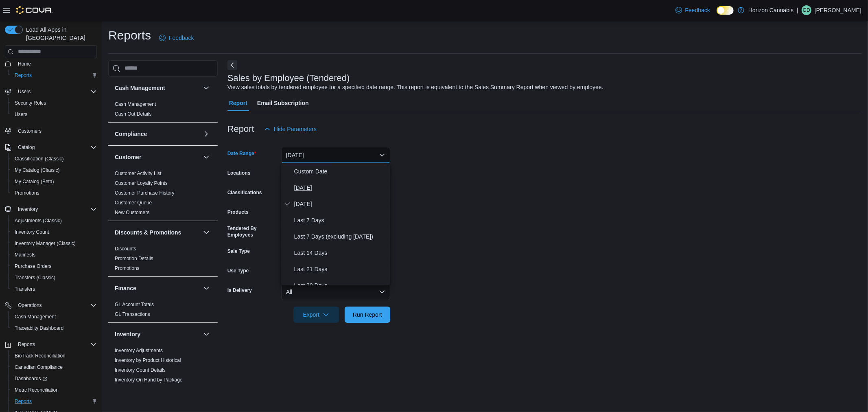 The width and height of the screenshot is (868, 412). Describe the element at coordinates (206, 288) in the screenshot. I see `button: Finance` at that location.